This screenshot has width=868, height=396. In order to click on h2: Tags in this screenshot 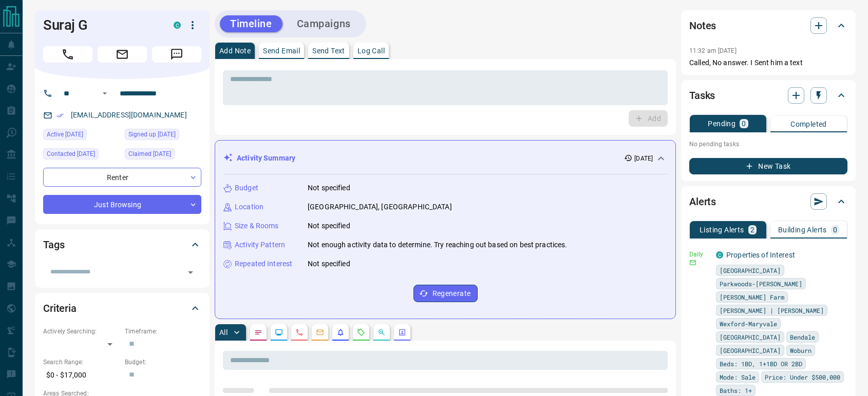, I will do `click(53, 245)`.